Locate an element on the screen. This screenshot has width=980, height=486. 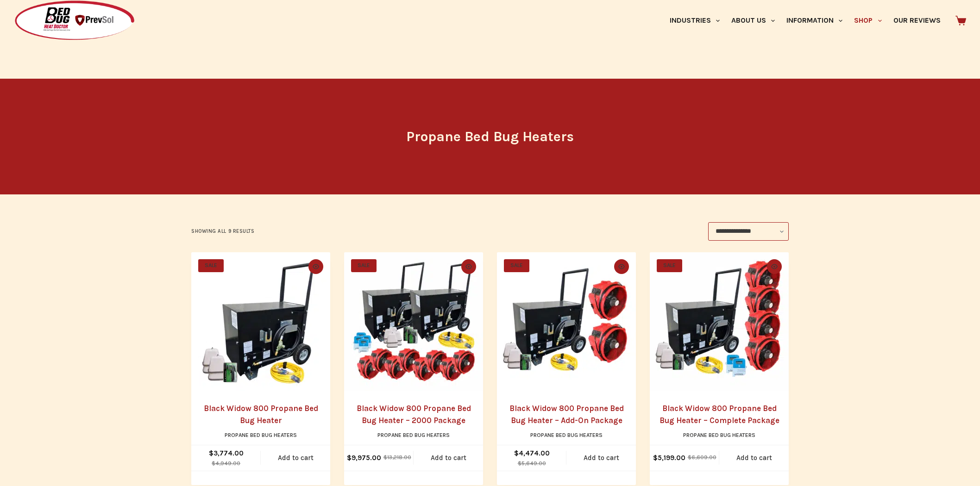
a: Add to cart: “Black Widow 800 Propane Bed Bug Heater” is located at coordinates (296, 458).